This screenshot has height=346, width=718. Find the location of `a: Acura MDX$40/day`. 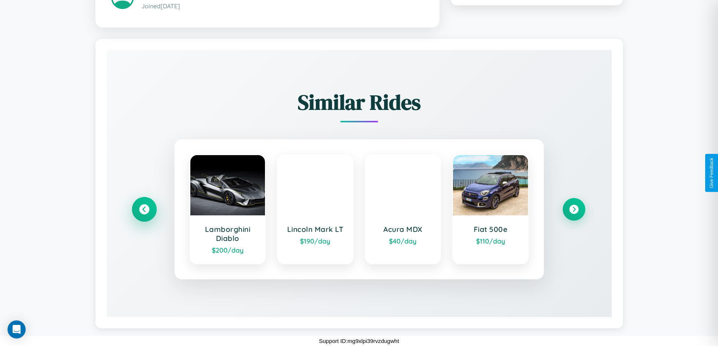

a: Acura MDX$40/day is located at coordinates (403, 210).